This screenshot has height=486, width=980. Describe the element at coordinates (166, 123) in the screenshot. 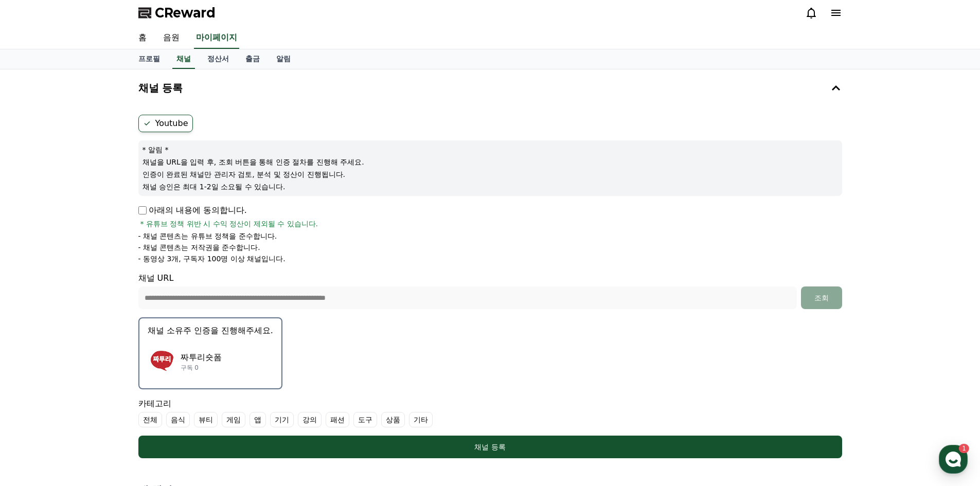

I see `label: Youtube` at that location.